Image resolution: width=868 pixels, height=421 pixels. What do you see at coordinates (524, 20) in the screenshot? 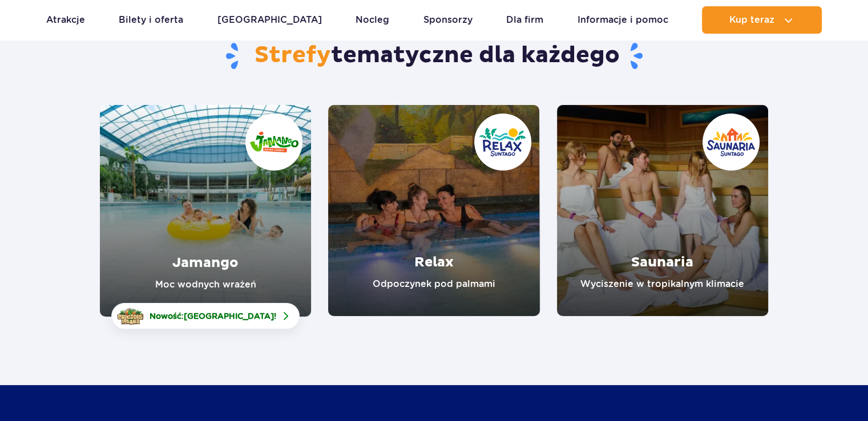
I see `a: Dla firm` at bounding box center [524, 20].